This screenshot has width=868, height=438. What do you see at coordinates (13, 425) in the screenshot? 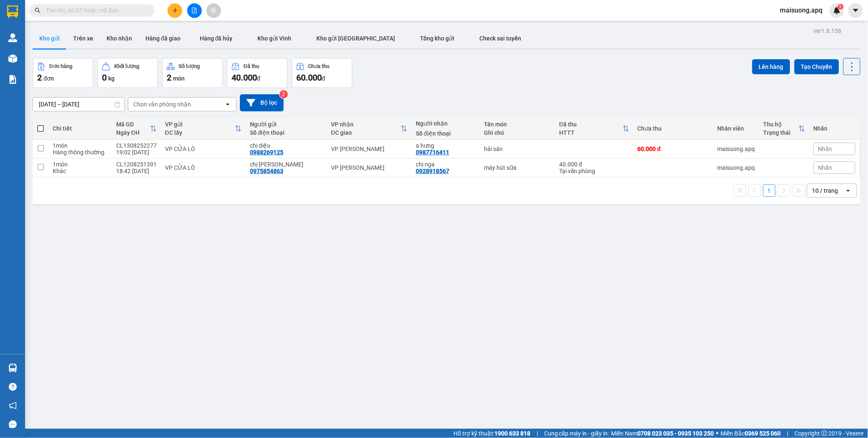
I see `span: message` at bounding box center [13, 425].